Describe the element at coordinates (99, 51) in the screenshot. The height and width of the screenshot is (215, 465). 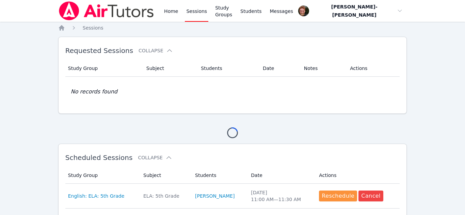
I see `span: Requested Sessions` at that location.